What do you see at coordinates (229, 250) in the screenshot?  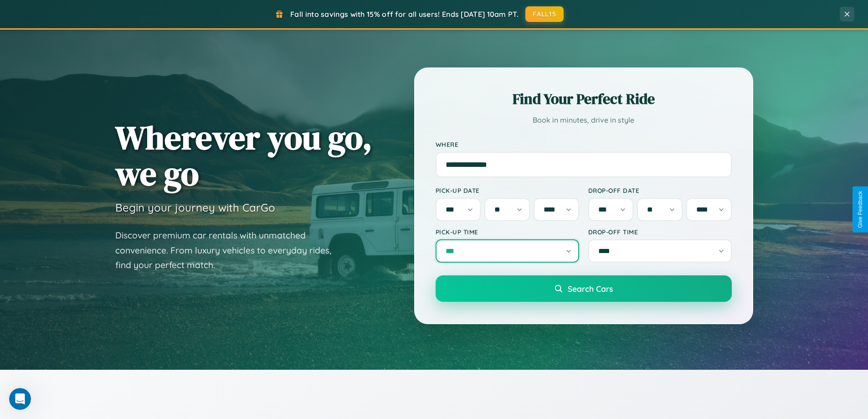 I see `p: Discover premium car rentals with unmatched convenience. From luxury vehicles to everyday rides, ...` at bounding box center [229, 250].